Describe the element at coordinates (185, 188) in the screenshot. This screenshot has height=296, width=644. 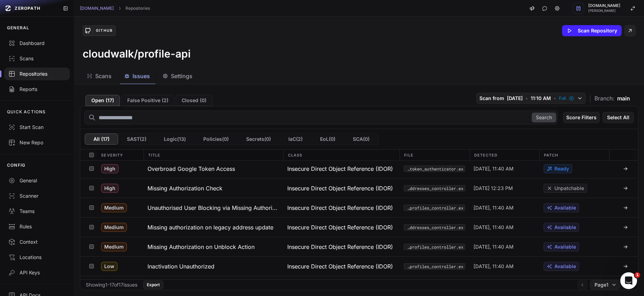
I see `h3: Missing Authorization Check` at that location.